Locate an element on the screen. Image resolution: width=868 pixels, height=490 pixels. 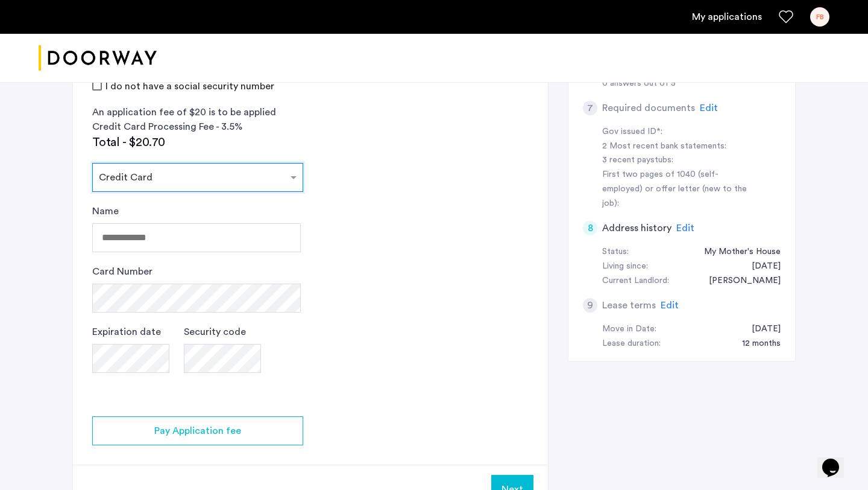
label: Expiration date is located at coordinates (126, 332).